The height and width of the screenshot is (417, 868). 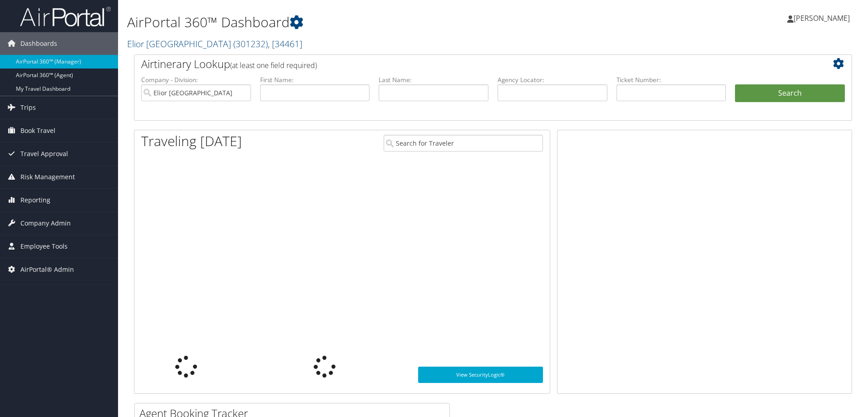 I want to click on span: Risk Management, so click(x=48, y=177).